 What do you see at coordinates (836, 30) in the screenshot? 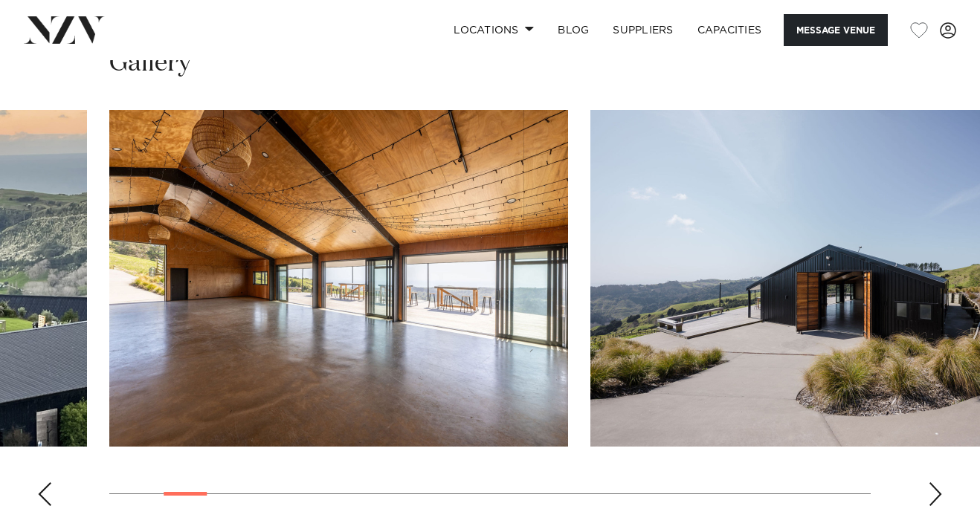
I see `button: Message Venue` at bounding box center [836, 30].